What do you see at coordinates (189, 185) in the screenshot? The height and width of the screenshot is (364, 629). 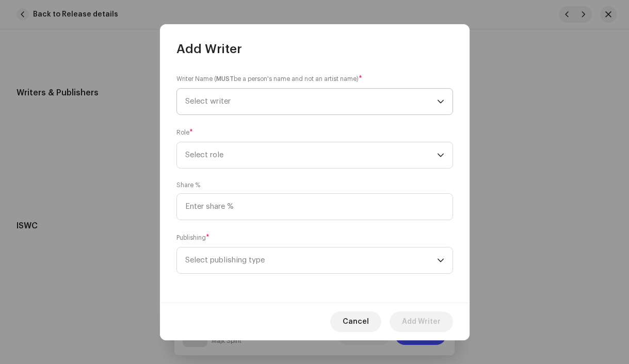 I see `label: Share %` at bounding box center [189, 185].